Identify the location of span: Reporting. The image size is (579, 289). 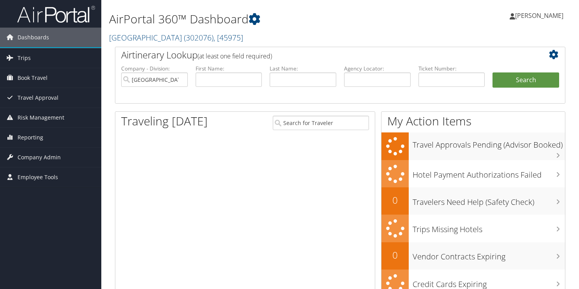
(30, 138).